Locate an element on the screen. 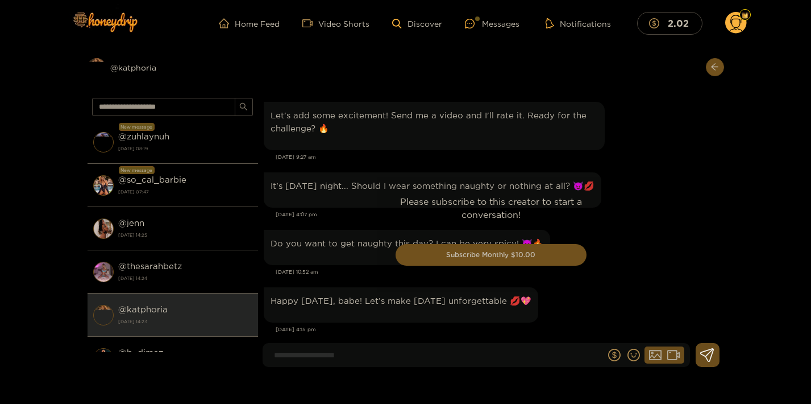 This screenshot has height=404, width=811. a: Video Shorts is located at coordinates (336, 23).